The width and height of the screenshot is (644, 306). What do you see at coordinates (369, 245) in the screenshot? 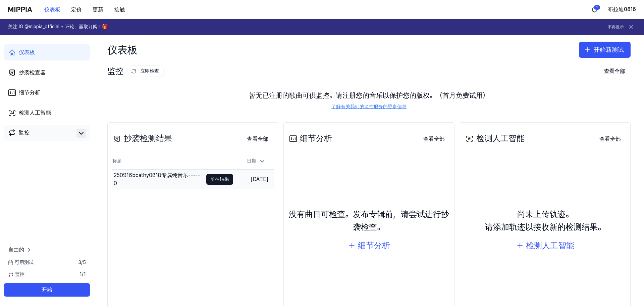
I see `button: 细节分析` at bounding box center [369, 245].